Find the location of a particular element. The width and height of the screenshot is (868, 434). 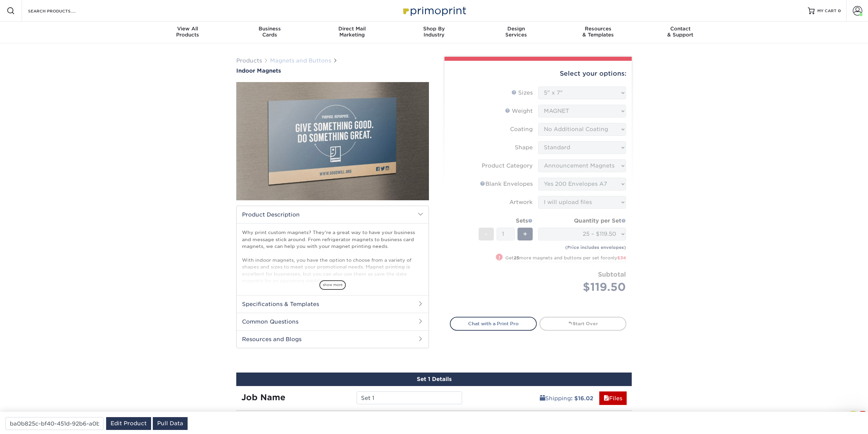

a: Products is located at coordinates (249, 60).